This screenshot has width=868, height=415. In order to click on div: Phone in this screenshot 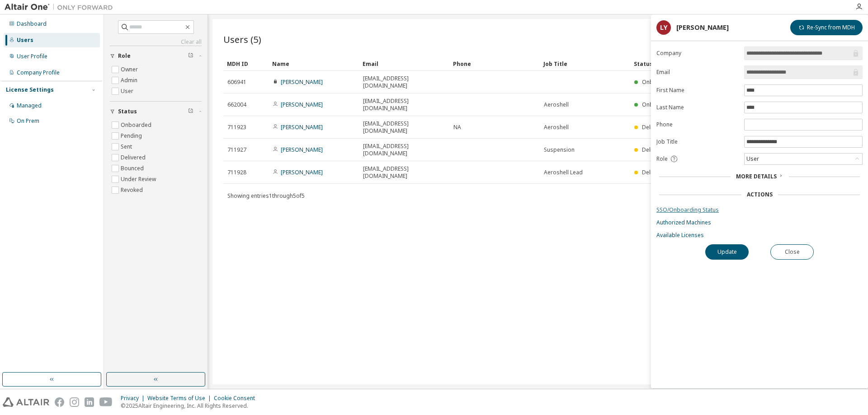, I will do `click(494, 64)`.